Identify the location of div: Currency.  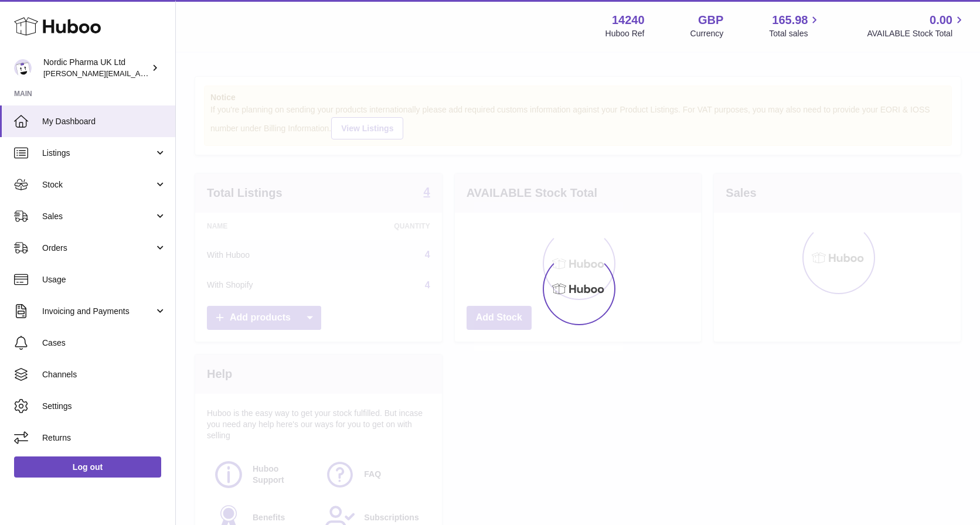
(707, 34).